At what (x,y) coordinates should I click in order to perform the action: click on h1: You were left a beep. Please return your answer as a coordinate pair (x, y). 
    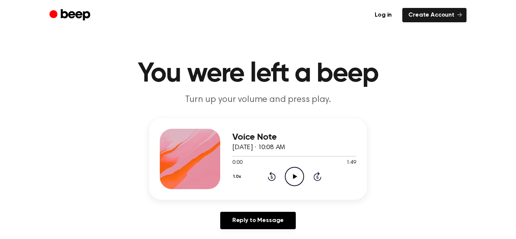
    Looking at the image, I should click on (258, 74).